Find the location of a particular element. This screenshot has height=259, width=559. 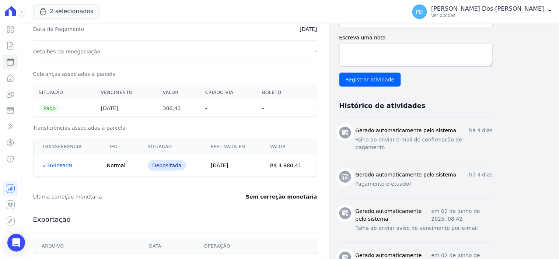

button: 2 selecionados is located at coordinates (66, 11).